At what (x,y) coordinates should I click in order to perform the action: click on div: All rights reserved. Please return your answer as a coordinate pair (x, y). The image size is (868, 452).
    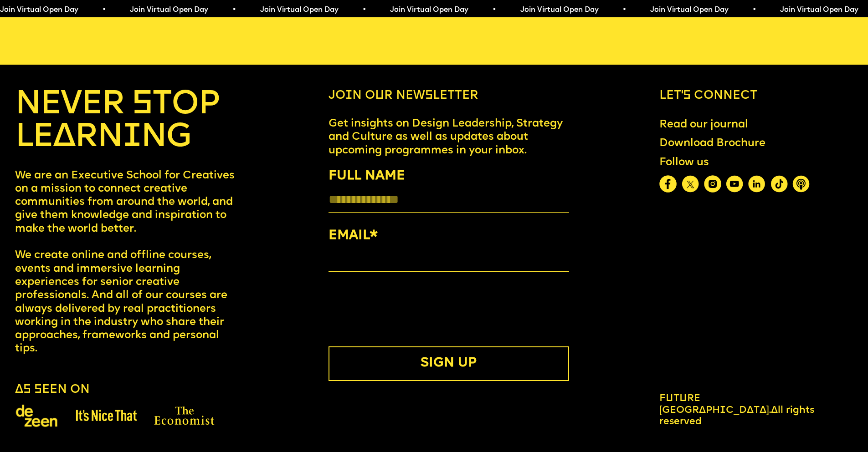
    Looking at the image, I should click on (737, 410).